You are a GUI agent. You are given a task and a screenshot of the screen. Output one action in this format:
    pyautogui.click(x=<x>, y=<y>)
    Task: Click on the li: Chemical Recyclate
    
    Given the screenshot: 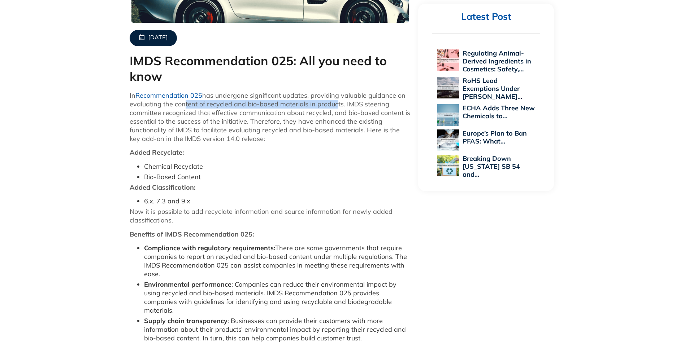 What is the action you would take?
    pyautogui.click(x=278, y=167)
    